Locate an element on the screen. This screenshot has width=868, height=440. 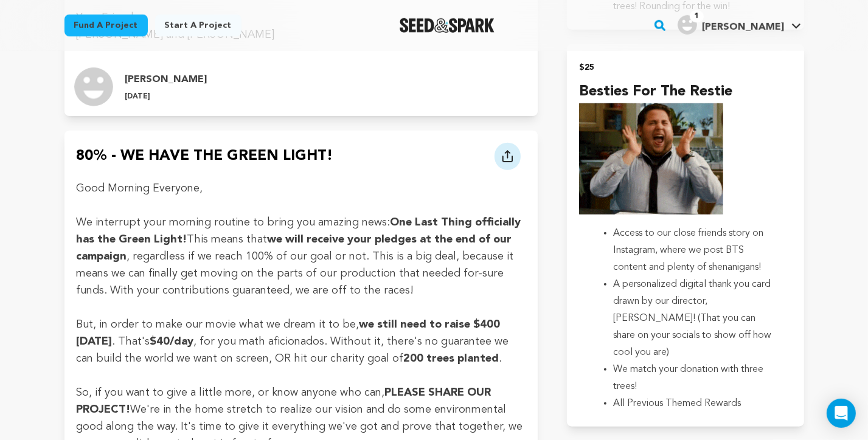
p: Good Morning Everyone, is located at coordinates (301, 189).